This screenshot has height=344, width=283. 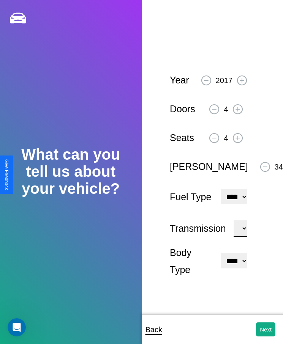 What do you see at coordinates (71, 172) in the screenshot?
I see `h2: What can you tell us about your vehicle?` at bounding box center [71, 172].